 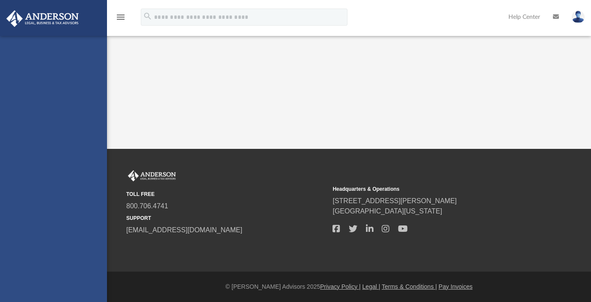 What do you see at coordinates (148, 16) in the screenshot?
I see `i: search` at bounding box center [148, 16].